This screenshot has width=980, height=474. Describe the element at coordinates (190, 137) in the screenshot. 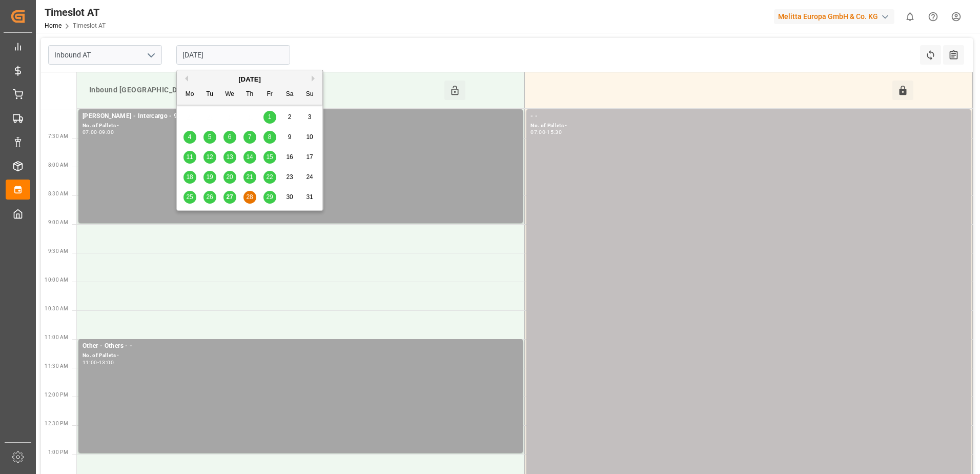

I see `span: 4` at that location.